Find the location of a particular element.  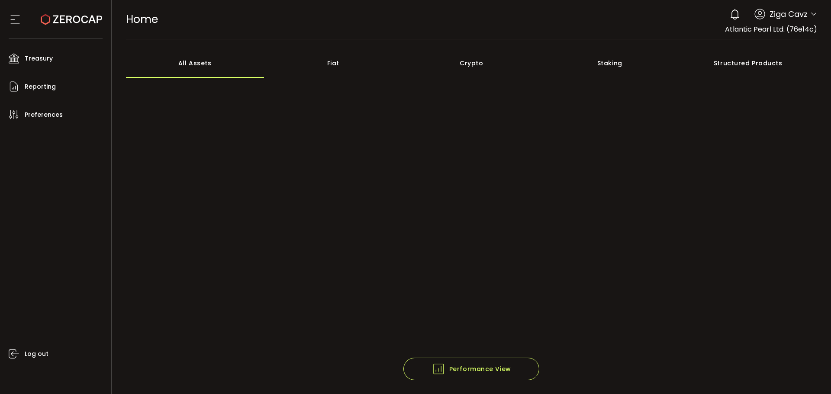

span: Ziga Cavz is located at coordinates (789, 14).